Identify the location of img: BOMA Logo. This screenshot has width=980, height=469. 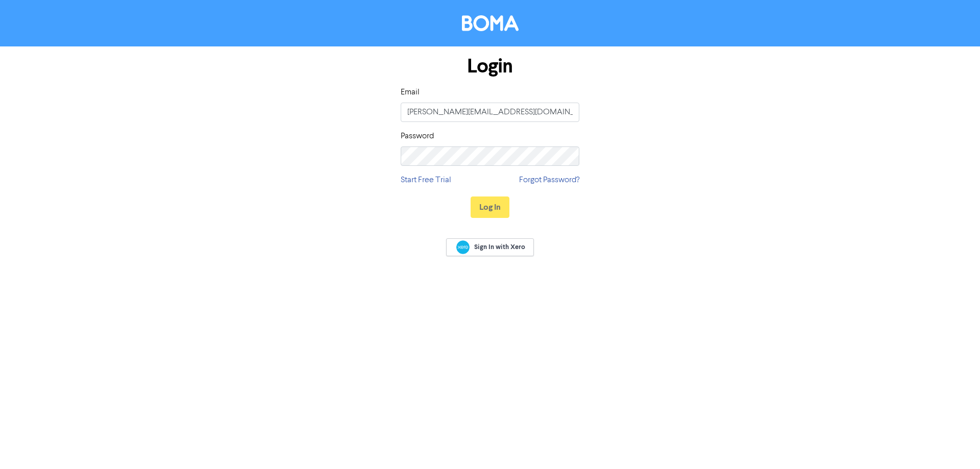
(490, 23).